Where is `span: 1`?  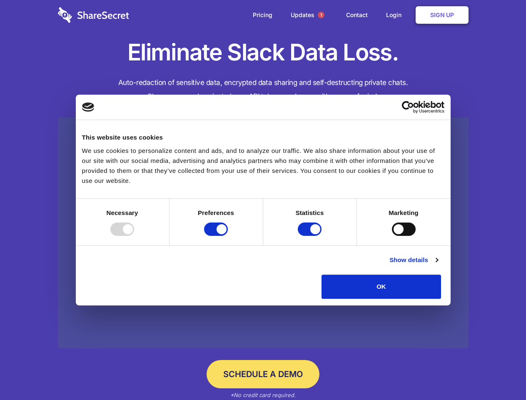 span: 1 is located at coordinates (321, 15).